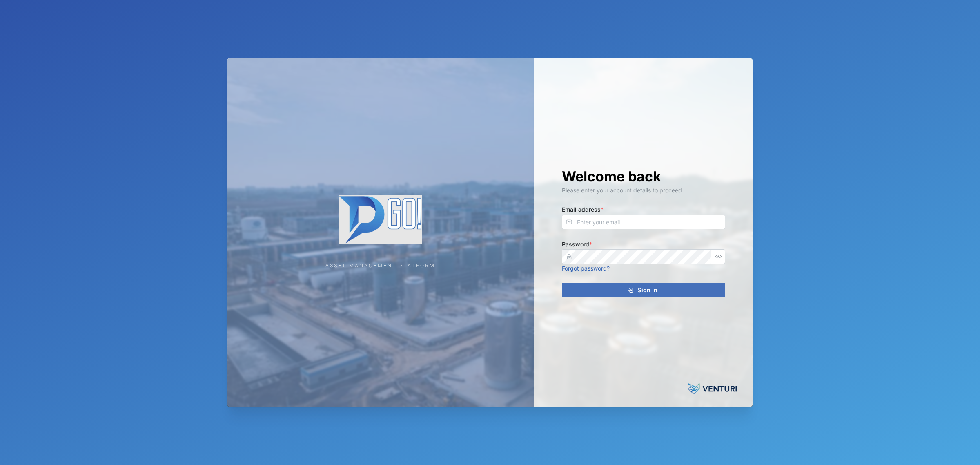 This screenshot has height=465, width=980. What do you see at coordinates (380, 265) in the screenshot?
I see `div: Asset Management Platform` at bounding box center [380, 265].